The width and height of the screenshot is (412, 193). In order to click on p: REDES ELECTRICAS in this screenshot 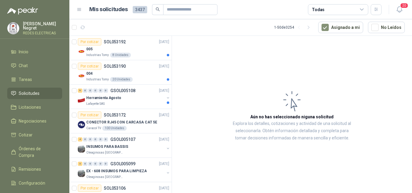, I will do `click(43, 33)`.